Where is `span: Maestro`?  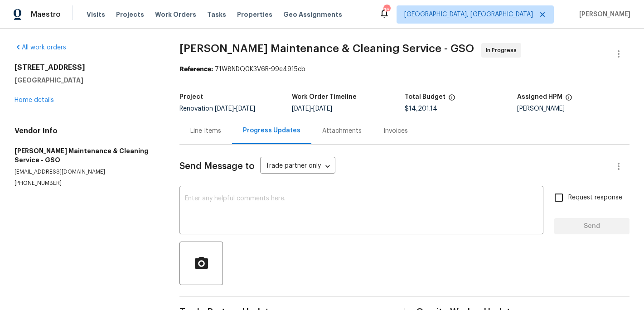 span: Maestro is located at coordinates (46, 14).